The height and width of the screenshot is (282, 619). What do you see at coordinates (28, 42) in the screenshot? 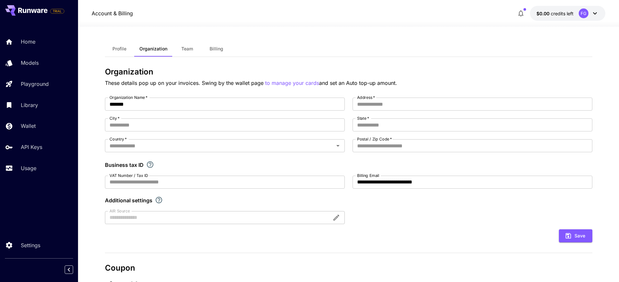
I see `p: Home` at bounding box center [28, 42].